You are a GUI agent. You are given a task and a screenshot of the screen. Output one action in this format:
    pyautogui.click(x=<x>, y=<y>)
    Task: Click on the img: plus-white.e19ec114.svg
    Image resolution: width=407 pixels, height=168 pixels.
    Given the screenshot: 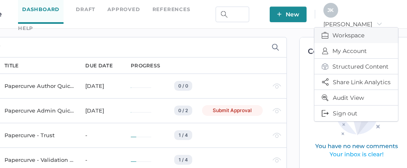 What is the action you would take?
    pyautogui.click(x=279, y=14)
    